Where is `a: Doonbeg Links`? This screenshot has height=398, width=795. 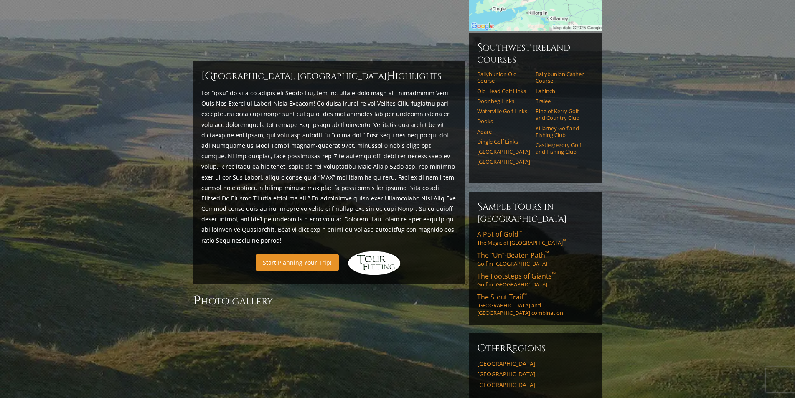 a: Doonbeg Links is located at coordinates (503, 101).